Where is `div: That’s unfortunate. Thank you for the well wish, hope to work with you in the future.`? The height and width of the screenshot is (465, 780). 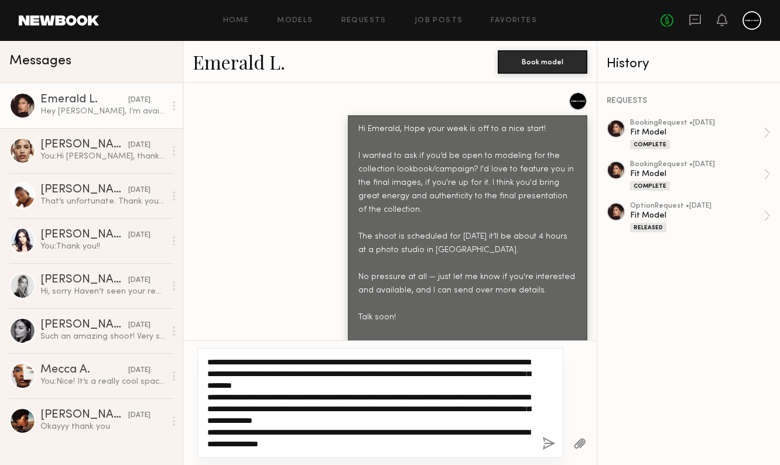 div: That’s unfortunate. Thank you for the well wish, hope to work with you in the future. is located at coordinates (102, 201).